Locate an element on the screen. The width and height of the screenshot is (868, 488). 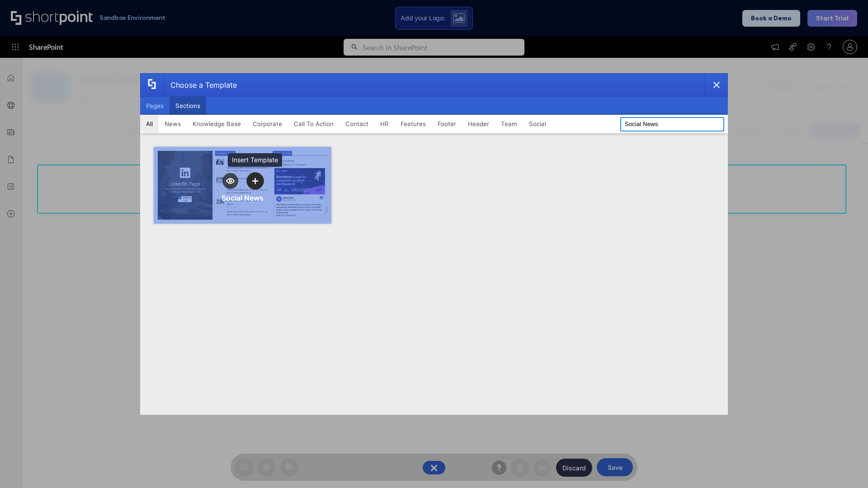
button: Pages is located at coordinates (155, 106).